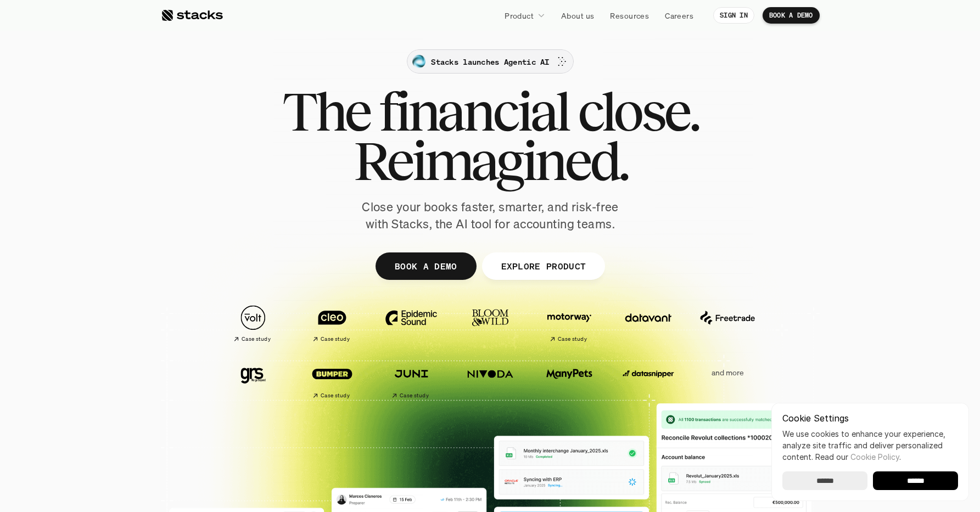 The width and height of the screenshot is (980, 512). What do you see at coordinates (519, 16) in the screenshot?
I see `p: Product` at bounding box center [519, 16].